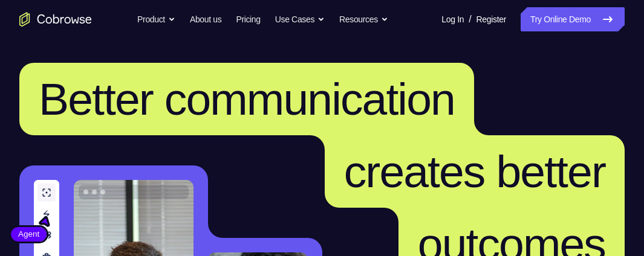 The width and height of the screenshot is (644, 256). Describe the element at coordinates (491, 19) in the screenshot. I see `a: Register` at that location.